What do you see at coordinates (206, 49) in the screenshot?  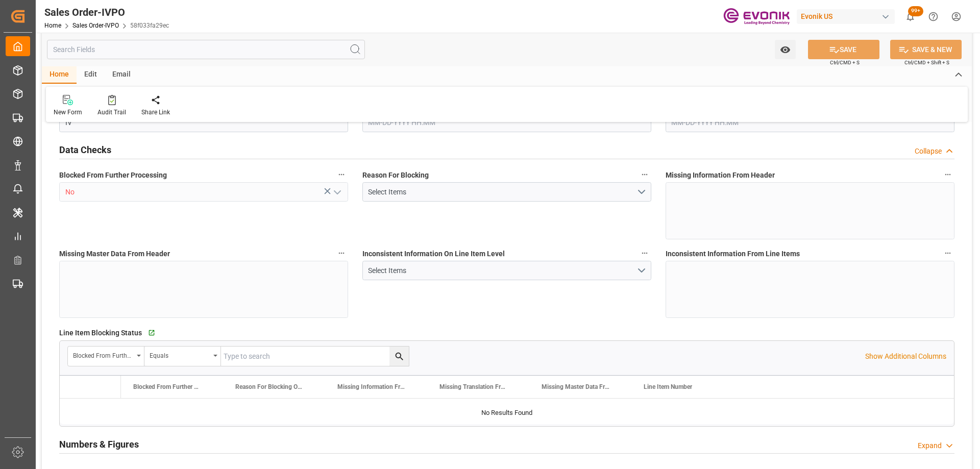 I see `input: Search Fields` at bounding box center [206, 49].